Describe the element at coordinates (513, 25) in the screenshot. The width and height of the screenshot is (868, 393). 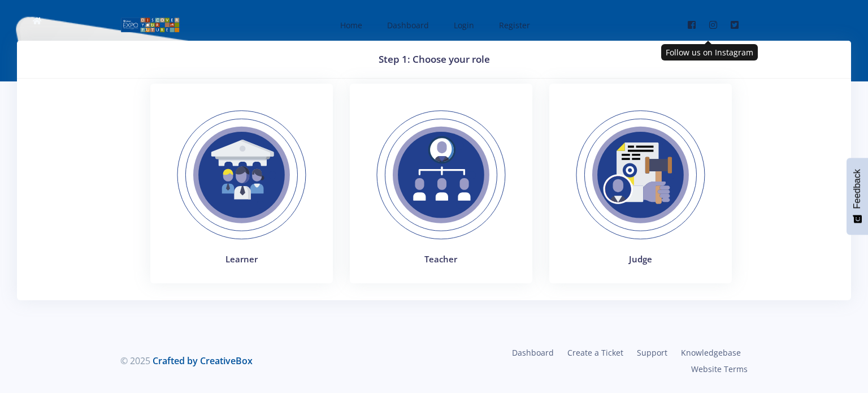
I see `a: Register` at that location.